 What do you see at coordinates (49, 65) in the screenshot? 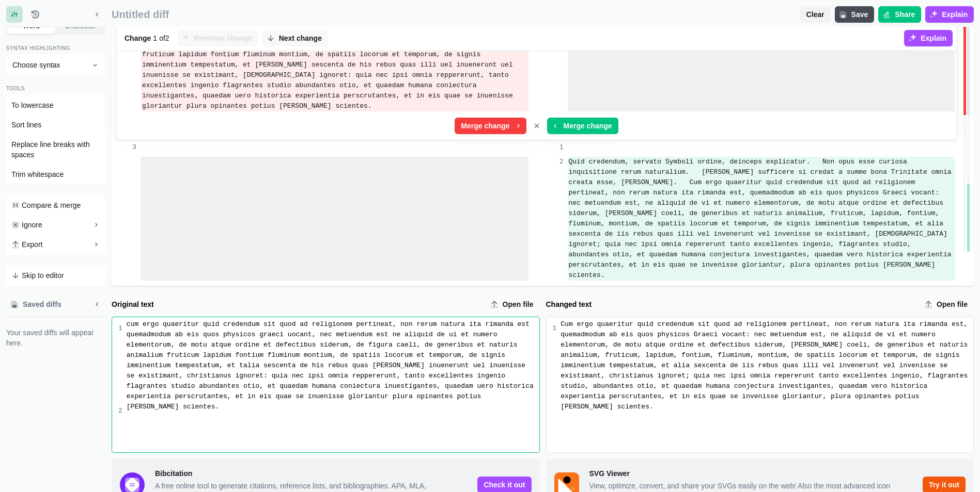
I see `span: Choose syntax` at bounding box center [49, 65].